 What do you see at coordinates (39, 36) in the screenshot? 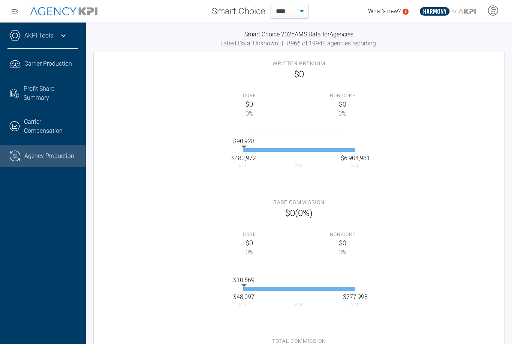
I see `a: AKPI Tools` at bounding box center [39, 36].